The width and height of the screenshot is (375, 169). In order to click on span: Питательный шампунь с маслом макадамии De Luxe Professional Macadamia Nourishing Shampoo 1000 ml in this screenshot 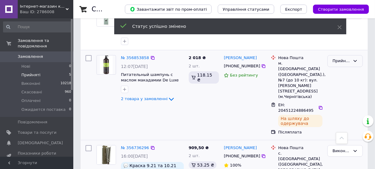, I will do `click(150, 83)`.